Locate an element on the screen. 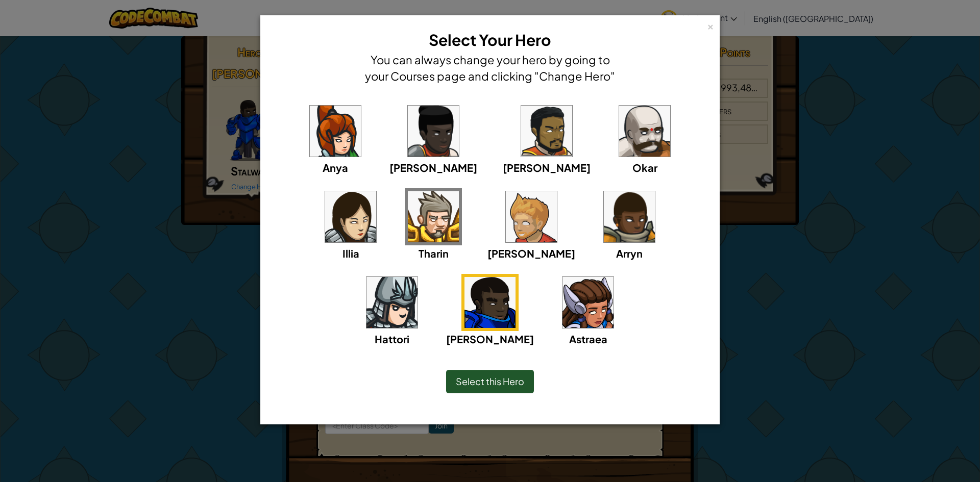 Image resolution: width=980 pixels, height=482 pixels. span: Illia is located at coordinates (351, 253).